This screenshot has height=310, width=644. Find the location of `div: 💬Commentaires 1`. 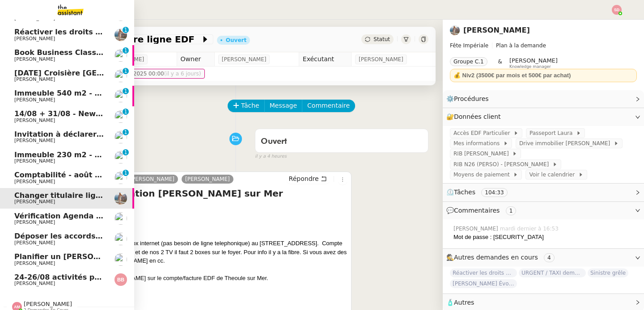

div: 💬Commentaires 1 is located at coordinates (543, 210).